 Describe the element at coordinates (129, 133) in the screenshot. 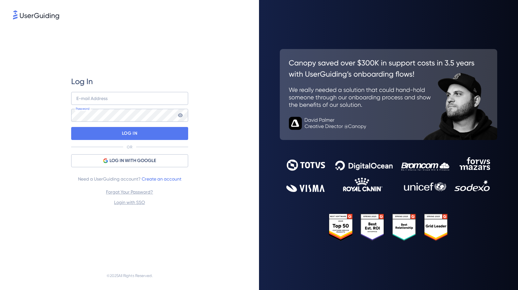

I see `p: LOG IN` at that location.